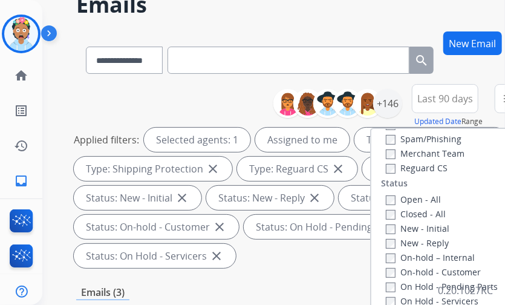  Describe the element at coordinates (21, 146) in the screenshot. I see `mat-icon: history` at that location.